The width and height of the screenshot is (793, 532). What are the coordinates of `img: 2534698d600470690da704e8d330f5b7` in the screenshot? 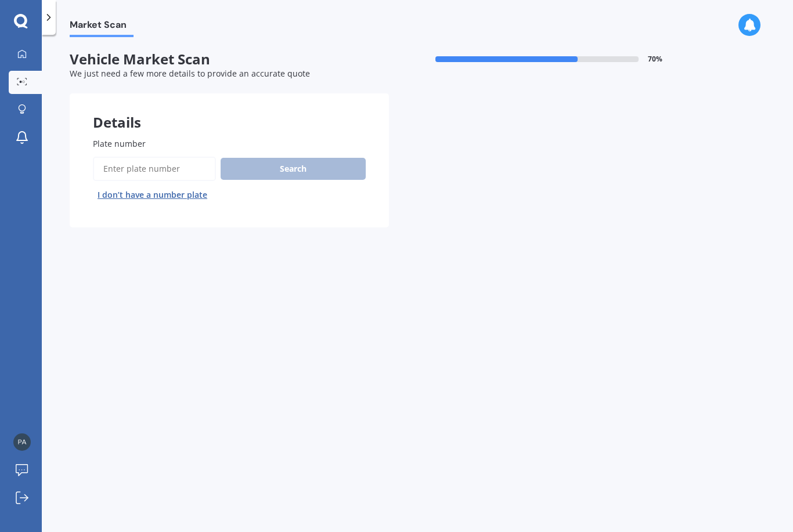 It's located at (22, 442).